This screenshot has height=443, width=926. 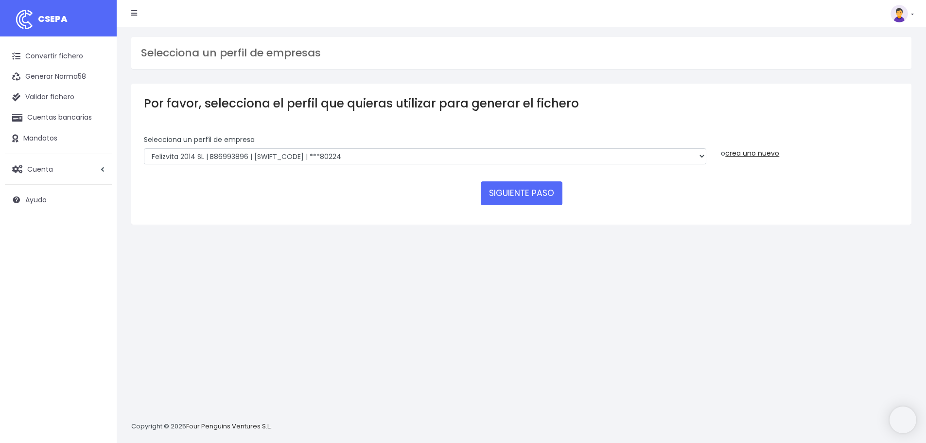 What do you see at coordinates (58, 118) in the screenshot?
I see `a: Cuentas bancarias` at bounding box center [58, 118].